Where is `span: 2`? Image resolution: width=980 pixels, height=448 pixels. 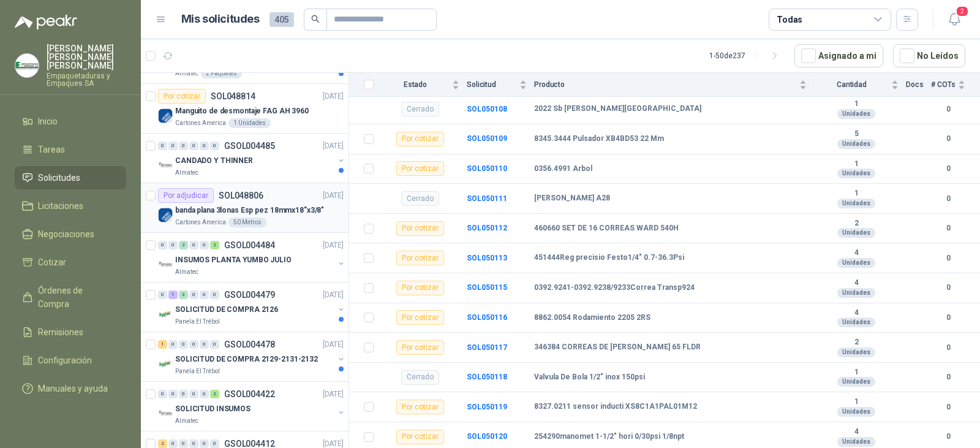 span: 2 is located at coordinates (962, 11).